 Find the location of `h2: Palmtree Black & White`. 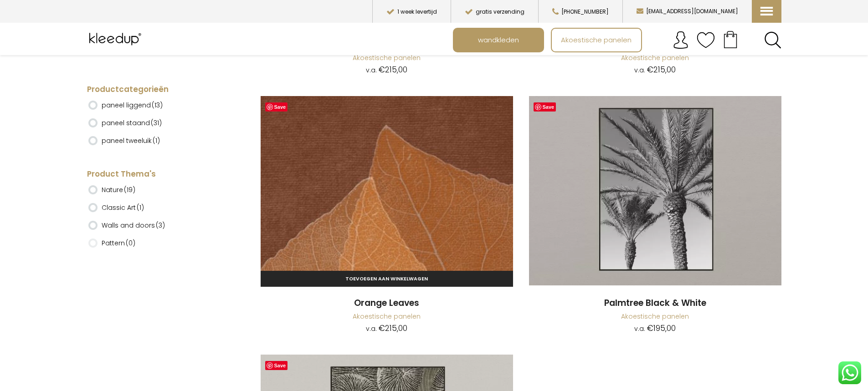

h2: Palmtree Black & White is located at coordinates (655, 304).